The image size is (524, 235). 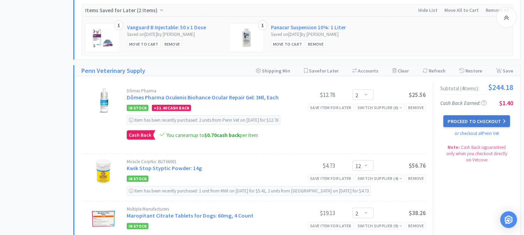 What do you see at coordinates (417, 213) in the screenshot?
I see `span: $38.26` at bounding box center [417, 213].